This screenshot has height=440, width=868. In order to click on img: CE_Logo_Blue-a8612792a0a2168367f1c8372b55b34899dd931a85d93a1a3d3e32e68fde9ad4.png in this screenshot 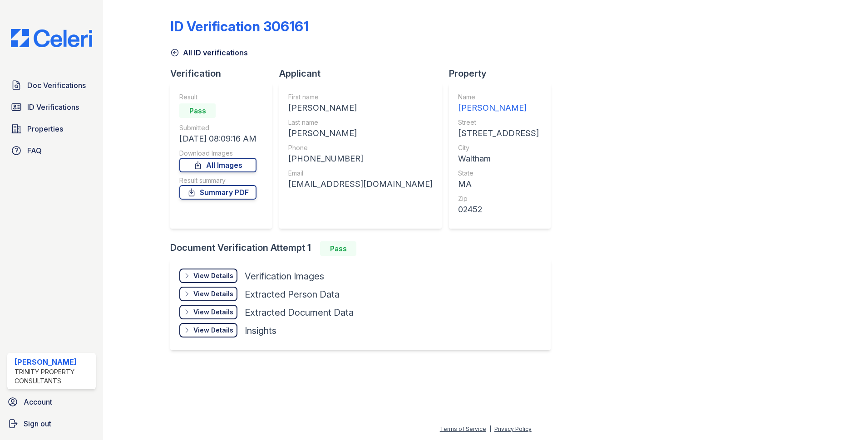, I will do `click(51, 38)`.